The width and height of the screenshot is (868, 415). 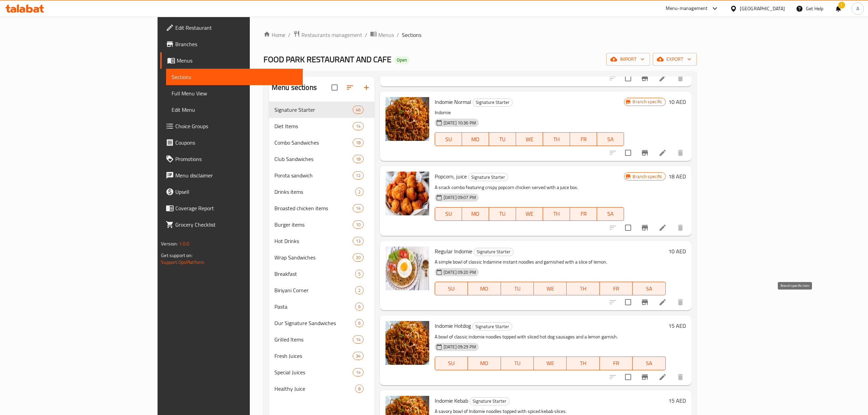 What do you see at coordinates (314, 356) in the screenshot?
I see `div: Fresh Juices` at bounding box center [314, 356].